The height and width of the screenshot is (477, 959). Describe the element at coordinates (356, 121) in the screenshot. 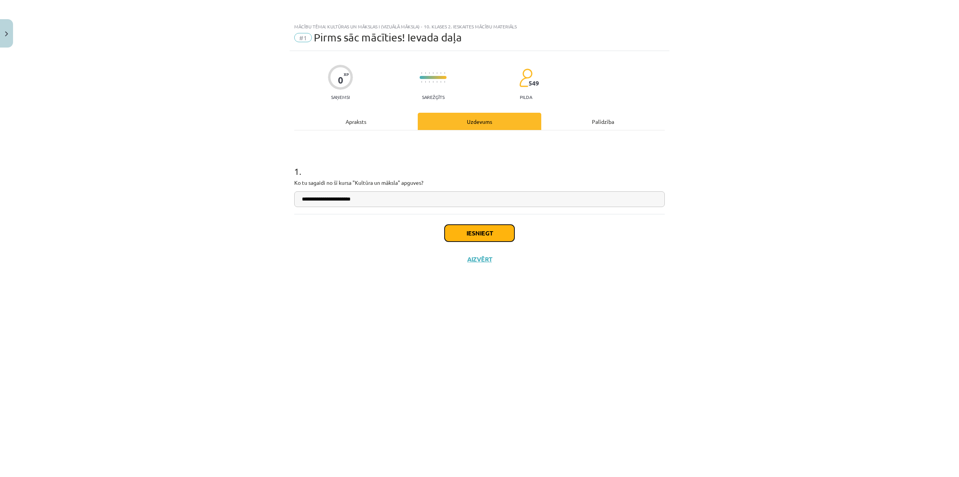

I see `div: Apraksts` at that location.